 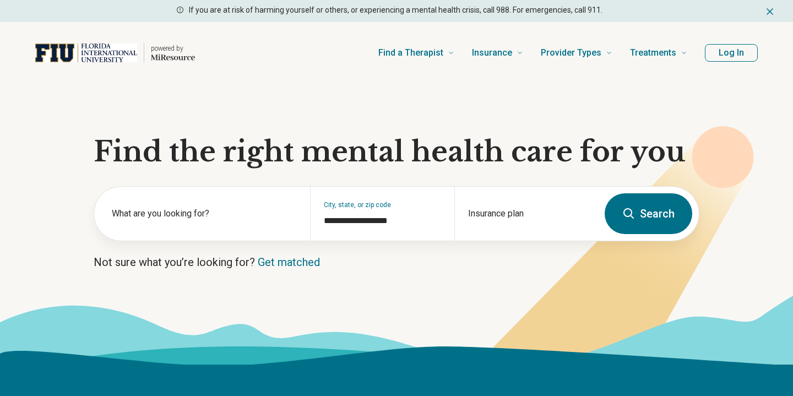 What do you see at coordinates (173, 48) in the screenshot?
I see `p: powered by` at bounding box center [173, 48].